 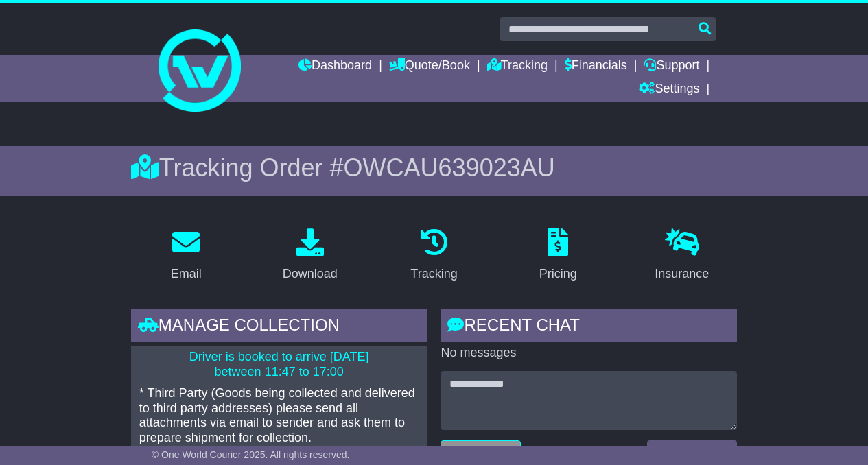 I want to click on a: Pricing, so click(x=558, y=256).